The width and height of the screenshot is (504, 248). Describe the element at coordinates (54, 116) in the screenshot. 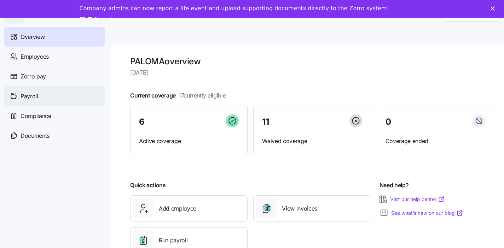

I see `a: Compliance` at that location.